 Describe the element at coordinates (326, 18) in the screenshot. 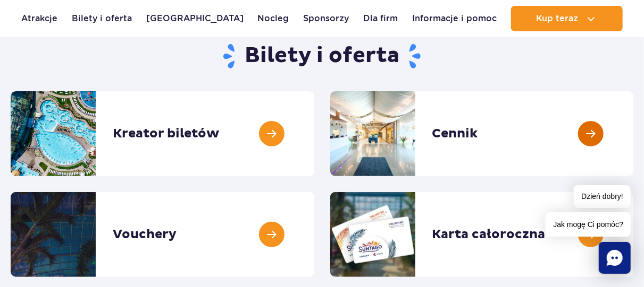

I see `a: Sponsorzy` at that location.